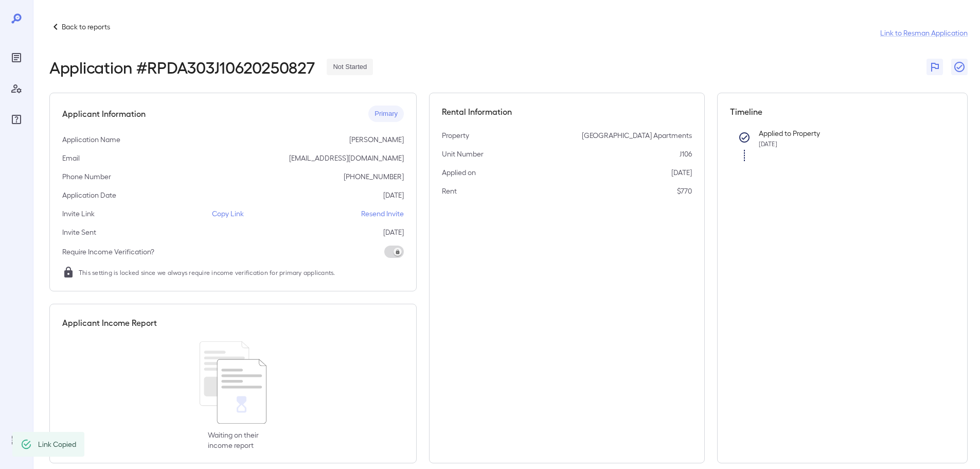 Image resolution: width=980 pixels, height=469 pixels. What do you see at coordinates (108, 252) in the screenshot?
I see `p: Require Income Verification?` at bounding box center [108, 252].